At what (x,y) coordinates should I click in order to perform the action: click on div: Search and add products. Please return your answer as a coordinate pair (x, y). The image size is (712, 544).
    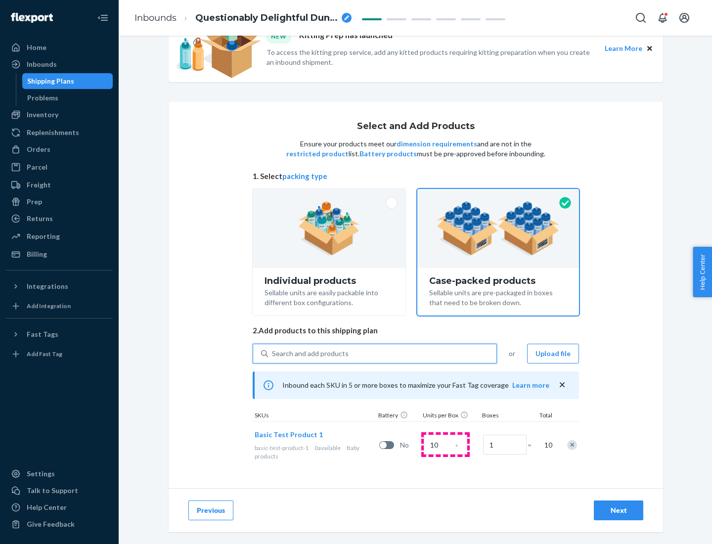
    Looking at the image, I should click on (310, 354).